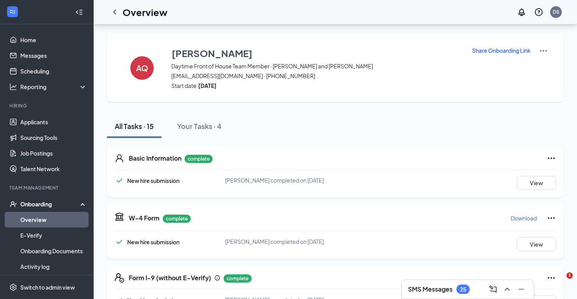 The height and width of the screenshot is (299, 577). What do you see at coordinates (53, 219) in the screenshot?
I see `a: Overview` at bounding box center [53, 219].